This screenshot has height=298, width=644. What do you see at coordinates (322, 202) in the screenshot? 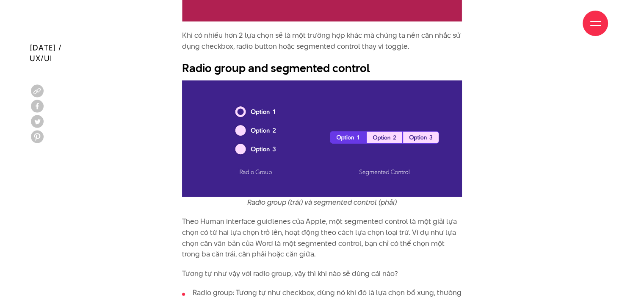
I see `em: Radio group (trái) và segmented control (phải)` at bounding box center [322, 202].